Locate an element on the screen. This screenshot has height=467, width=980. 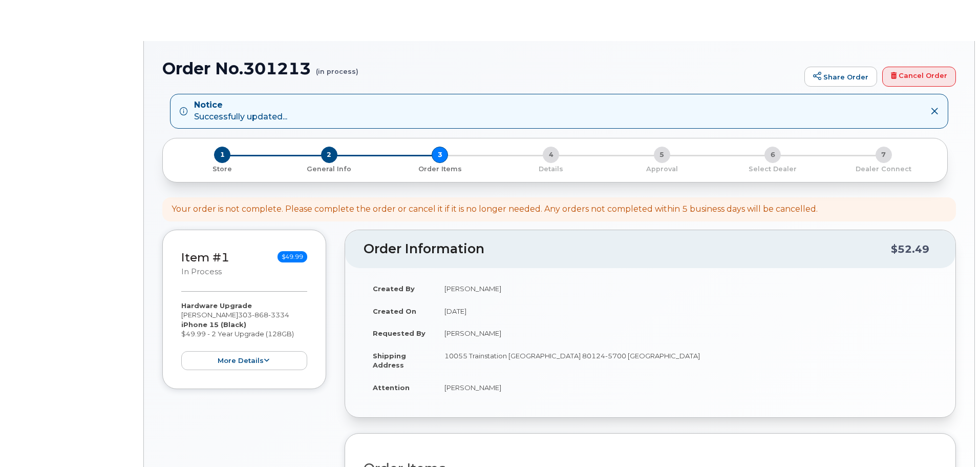
a: 2 General Info is located at coordinates (329, 168).